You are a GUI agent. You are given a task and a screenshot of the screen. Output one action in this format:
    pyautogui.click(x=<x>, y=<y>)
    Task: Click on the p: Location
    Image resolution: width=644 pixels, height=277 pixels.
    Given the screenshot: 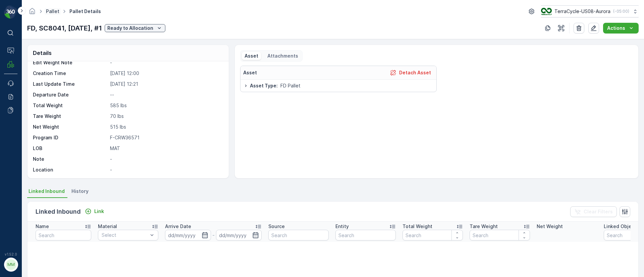 What is the action you would take?
    pyautogui.click(x=70, y=170)
    